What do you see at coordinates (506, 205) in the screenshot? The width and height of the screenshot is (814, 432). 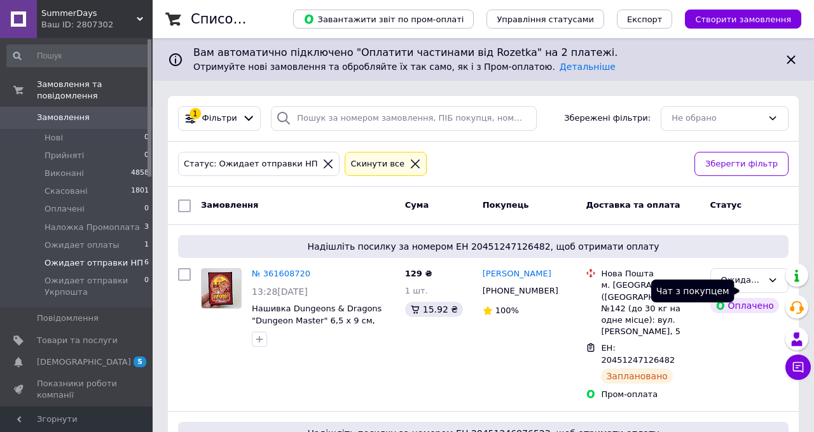 I see `span: Покупець` at bounding box center [506, 205].